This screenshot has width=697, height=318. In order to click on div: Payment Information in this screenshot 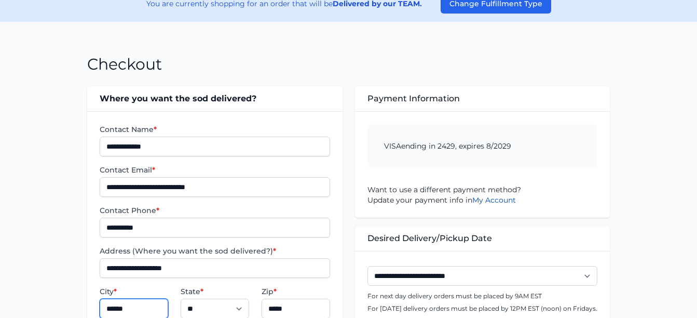, I will do `click(483, 99)`.